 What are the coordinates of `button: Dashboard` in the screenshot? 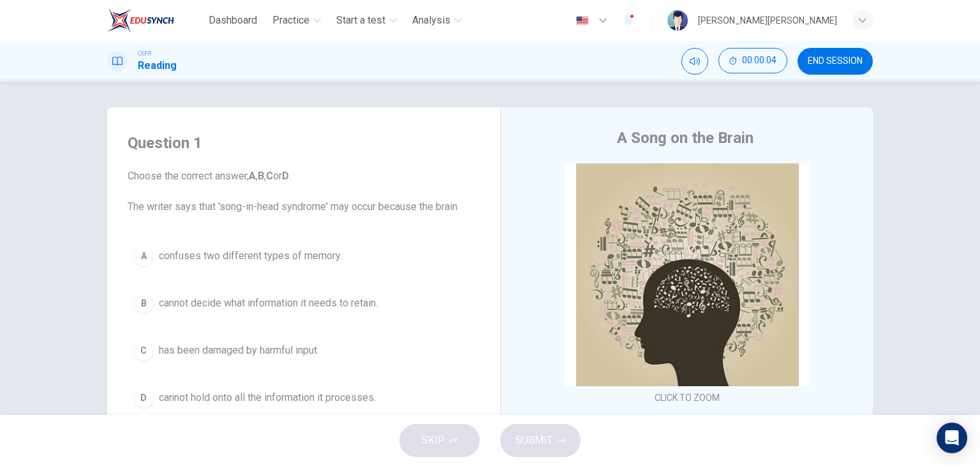 It's located at (233, 20).